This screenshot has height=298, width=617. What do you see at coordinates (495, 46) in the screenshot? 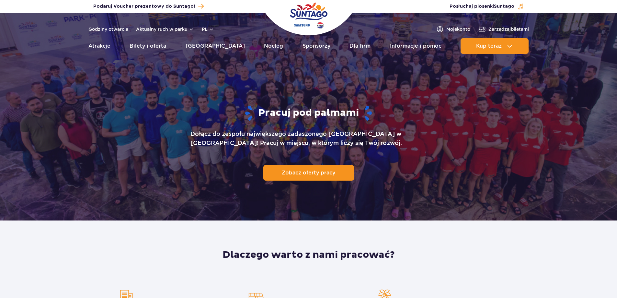
I see `button: Kup teraz` at bounding box center [495, 46].